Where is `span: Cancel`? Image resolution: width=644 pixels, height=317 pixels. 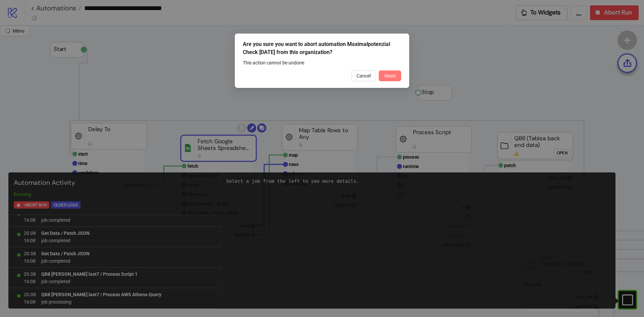
span: Cancel is located at coordinates (363, 76).